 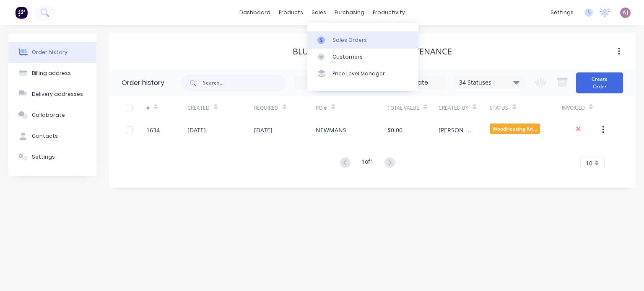 What do you see at coordinates (255, 12) in the screenshot?
I see `a: dashboard` at bounding box center [255, 12].